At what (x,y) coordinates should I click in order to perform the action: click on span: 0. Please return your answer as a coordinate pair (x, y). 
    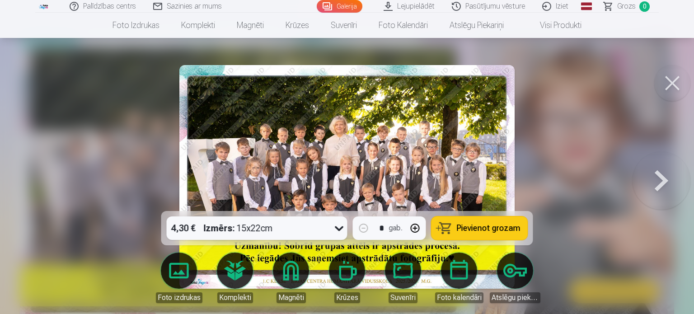
    Looking at the image, I should click on (644, 6).